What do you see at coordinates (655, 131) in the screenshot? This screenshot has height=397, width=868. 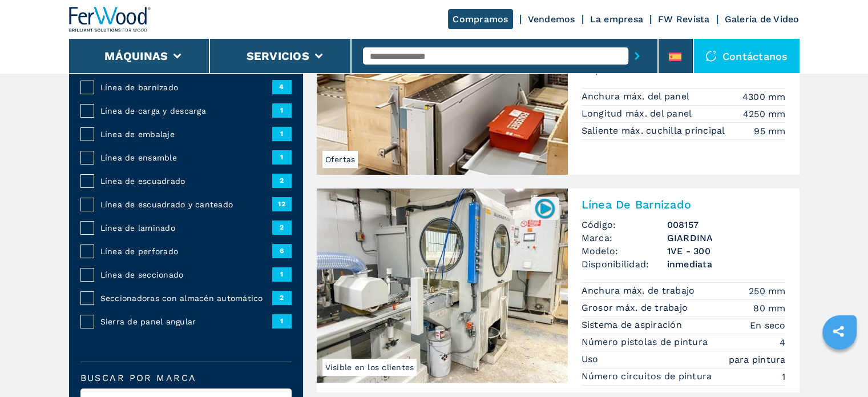 I see `p: Saliente máx. cuchilla principal` at bounding box center [655, 131].